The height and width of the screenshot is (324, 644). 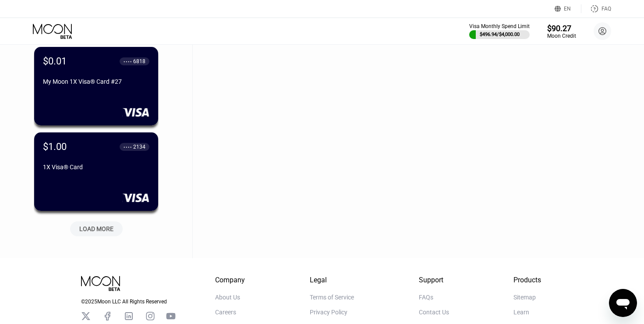 I want to click on div: $90.27, so click(x=562, y=28).